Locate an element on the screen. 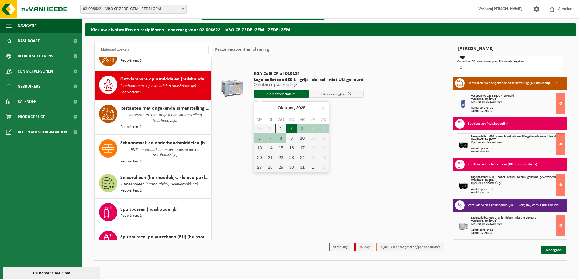 The height and width of the screenshot is (279, 579). div: 29 is located at coordinates (281, 167).